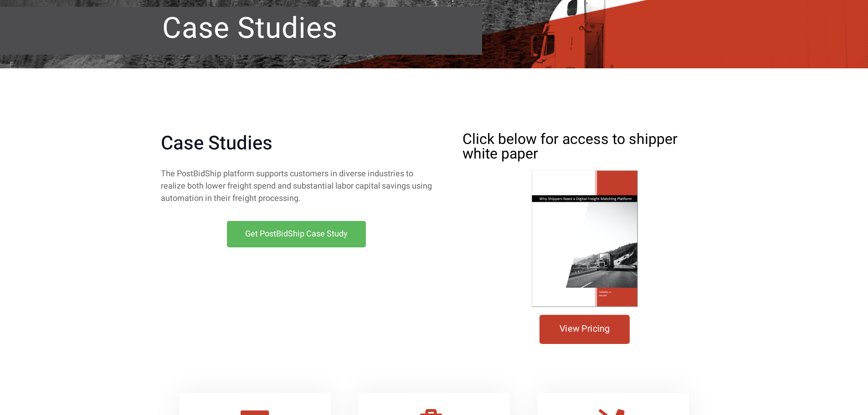  Describe the element at coordinates (584, 147) in the screenshot. I see `h2: Click below for access to shipper white paper` at that location.